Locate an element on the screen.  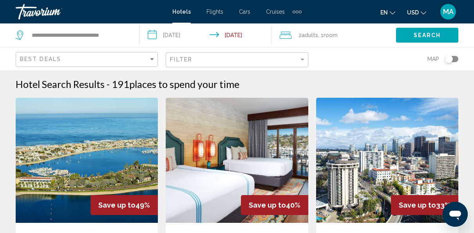
span: Adults is located at coordinates (310, 35).